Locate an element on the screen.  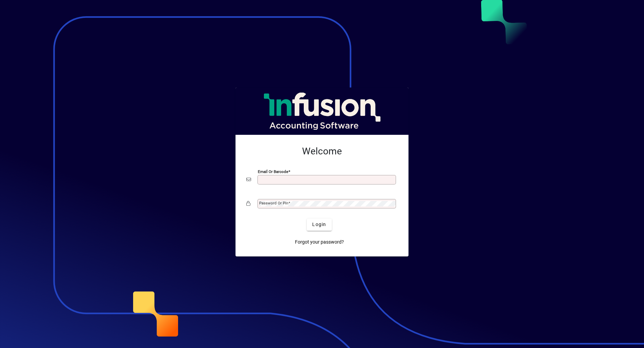
h2: Welcome is located at coordinates (322, 151).